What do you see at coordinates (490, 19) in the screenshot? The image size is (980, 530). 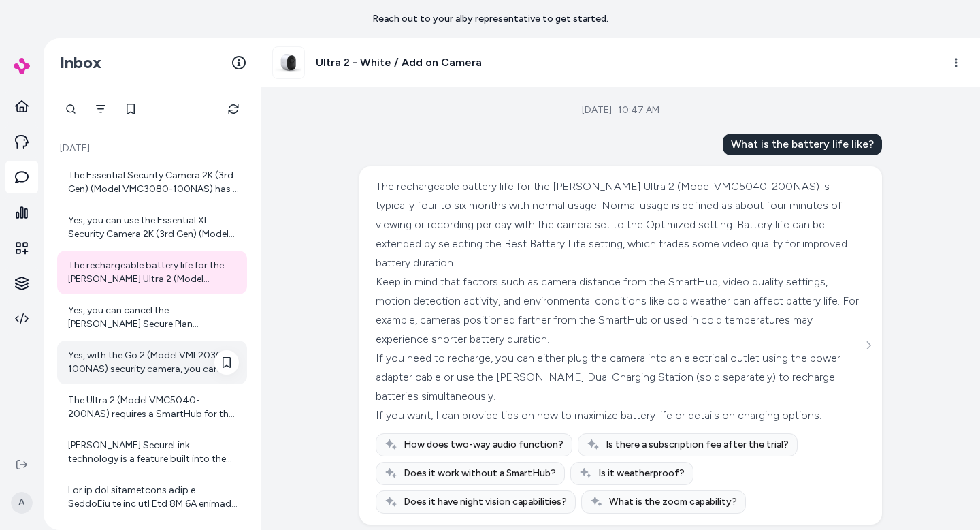 I see `p: Reach out to your alby representative to get started.` at bounding box center [490, 19].